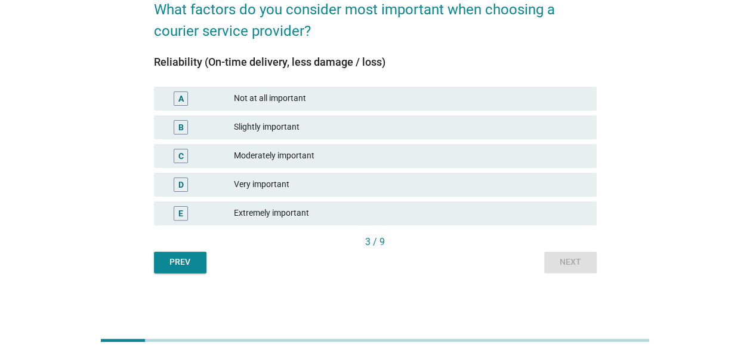 Image resolution: width=750 pixels, height=355 pixels. Describe the element at coordinates (181, 155) in the screenshot. I see `div: C` at that location.